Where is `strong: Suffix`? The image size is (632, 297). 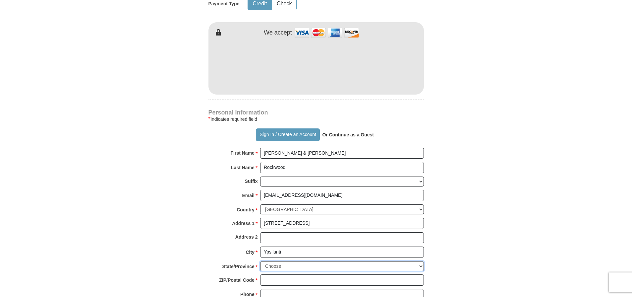 strong: Suffix is located at coordinates (251, 181).